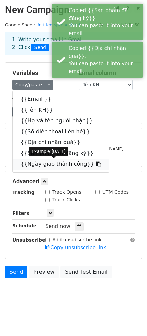 Image resolution: width=147 pixels, height=336 pixels. Describe the element at coordinates (105, 60) in the screenshot. I see `div: Copied {{Địa chỉ nhận quà}}. You can paste it into your email.` at that location.